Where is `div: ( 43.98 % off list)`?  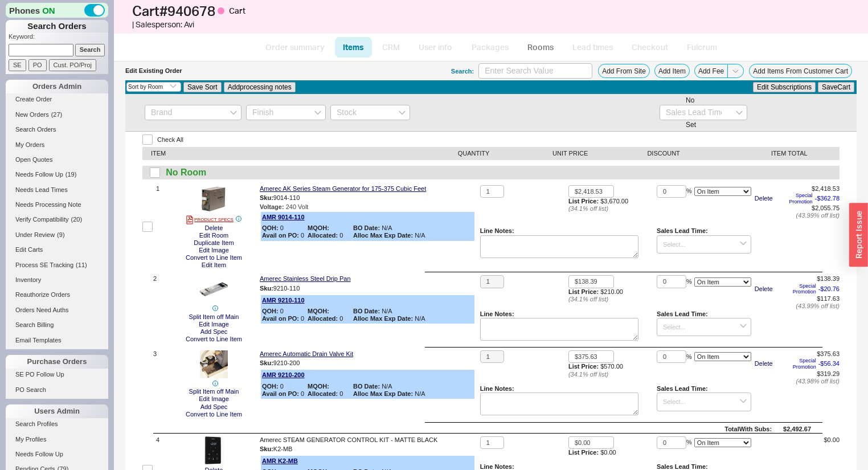
div: ( 43.98 % off list) is located at coordinates (795, 381).